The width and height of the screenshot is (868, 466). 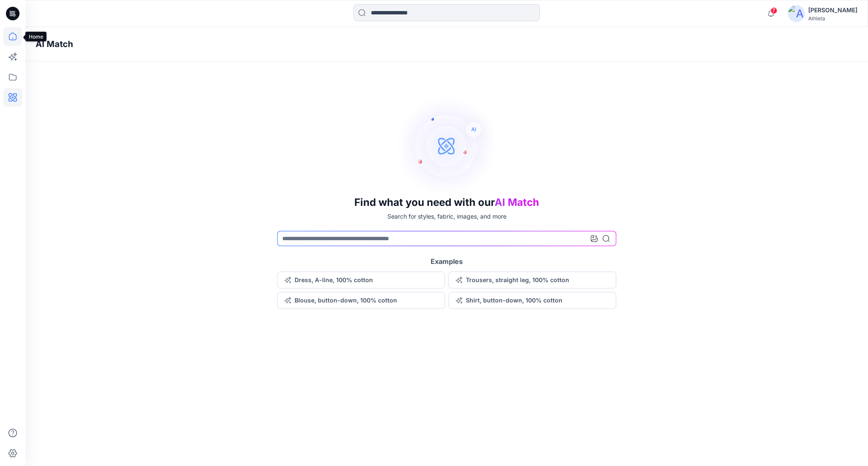 What do you see at coordinates (774, 11) in the screenshot?
I see `span: 7` at bounding box center [774, 11].